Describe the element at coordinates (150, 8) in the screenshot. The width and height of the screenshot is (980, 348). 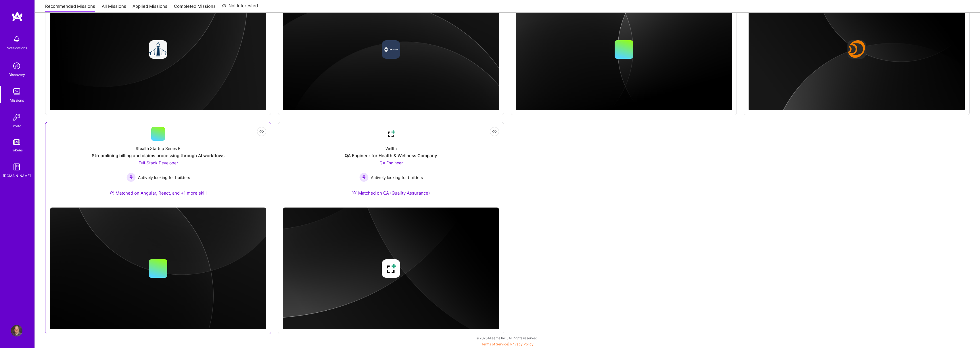
I see `a: Applied Missions` at that location.